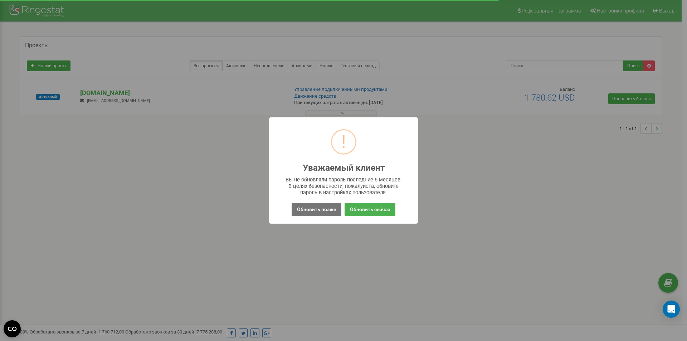 The height and width of the screenshot is (341, 687). I want to click on div: Вы не обновляли пароль последние 6 месяцев. В целях безопасности, пожалуйста, обновите пароль в н..., so click(344, 186).